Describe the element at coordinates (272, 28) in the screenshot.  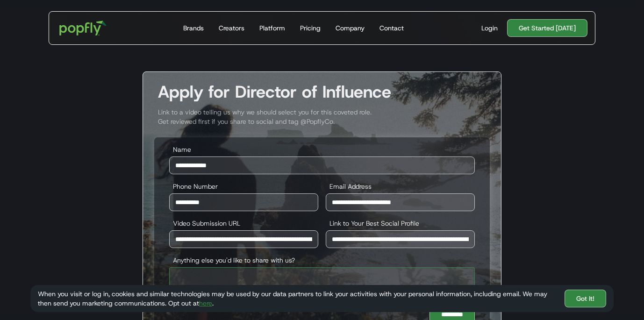
I see `a: Platform` at that location.